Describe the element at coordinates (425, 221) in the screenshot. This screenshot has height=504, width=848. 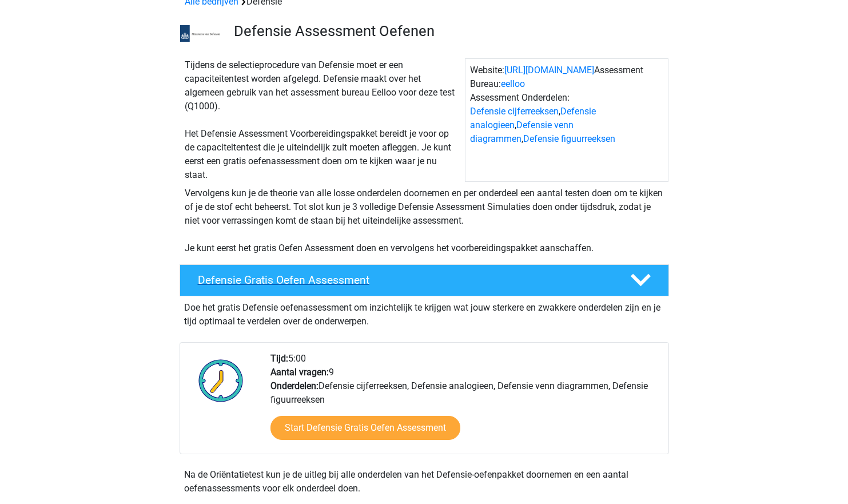
I see `div: Vervolgens kun je de theorie van alle losse onderdelen doornemen en per onderdeel een aantal test...` at that location.